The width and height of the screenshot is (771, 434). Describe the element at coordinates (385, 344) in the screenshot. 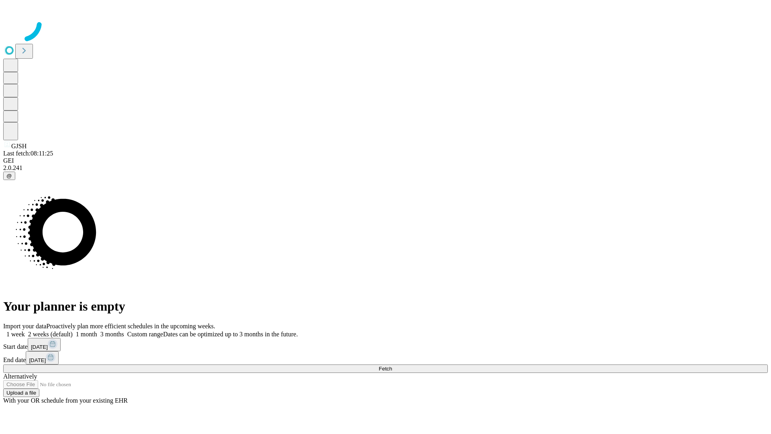

I see `div: Start date` at that location.